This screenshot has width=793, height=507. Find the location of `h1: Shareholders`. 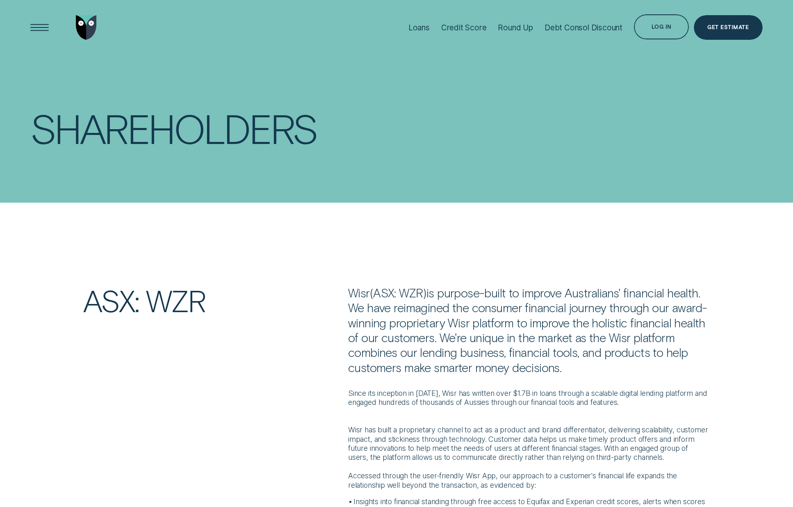

h1: Shareholders is located at coordinates (206, 128).